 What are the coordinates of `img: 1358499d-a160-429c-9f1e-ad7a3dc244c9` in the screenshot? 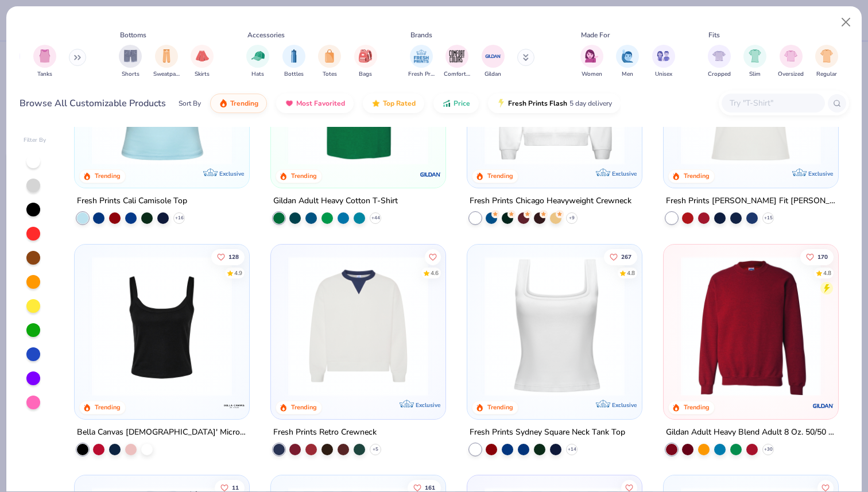 It's located at (554, 94).